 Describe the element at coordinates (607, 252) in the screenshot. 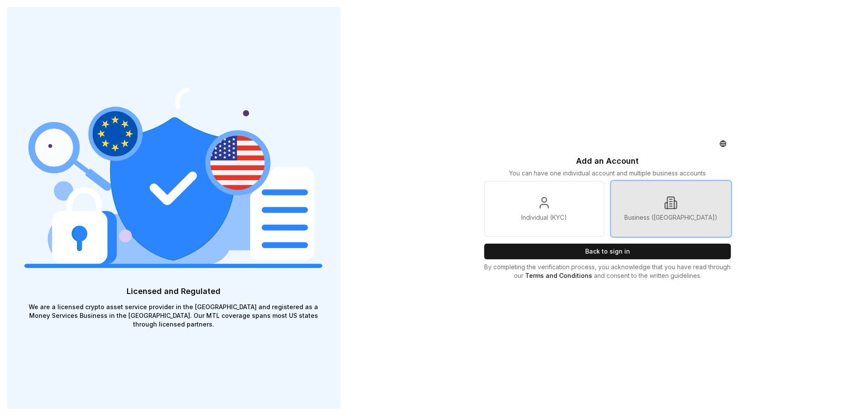

I see `a: Back to sign in` at that location.